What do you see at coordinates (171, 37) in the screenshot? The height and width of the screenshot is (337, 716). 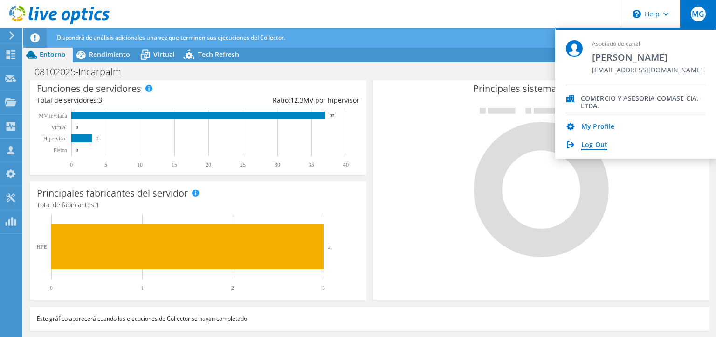 I see `span: Dispondrá de análisis adicionales una vez que terminen sus ejecuciones del Collector.` at bounding box center [171, 37].